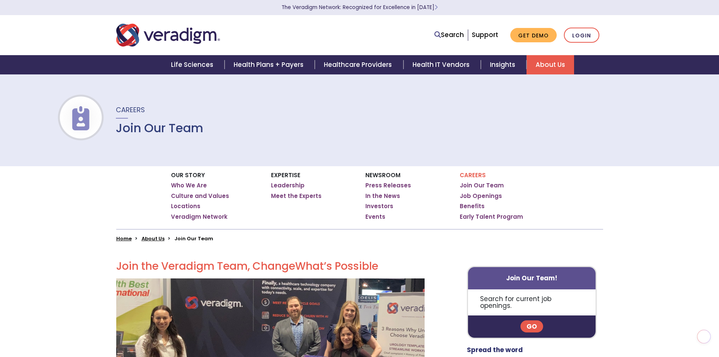  I want to click on h2: Join the Veradigm Team, Change, so click(270, 266).